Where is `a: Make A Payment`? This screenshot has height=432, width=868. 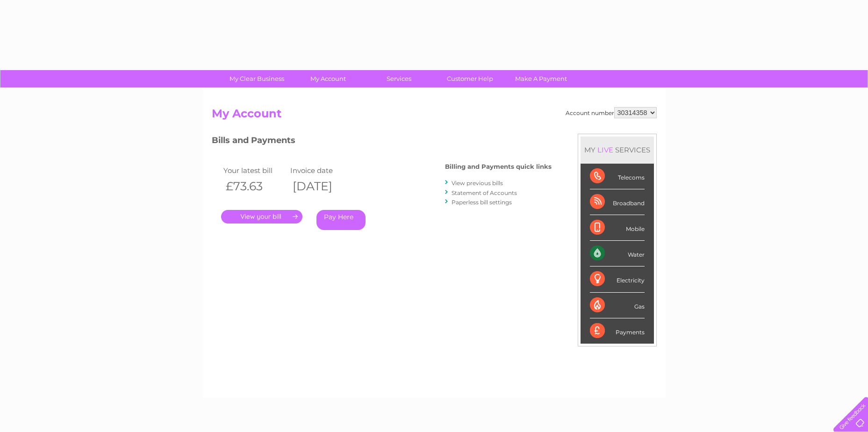 a: Make A Payment is located at coordinates (541, 78).